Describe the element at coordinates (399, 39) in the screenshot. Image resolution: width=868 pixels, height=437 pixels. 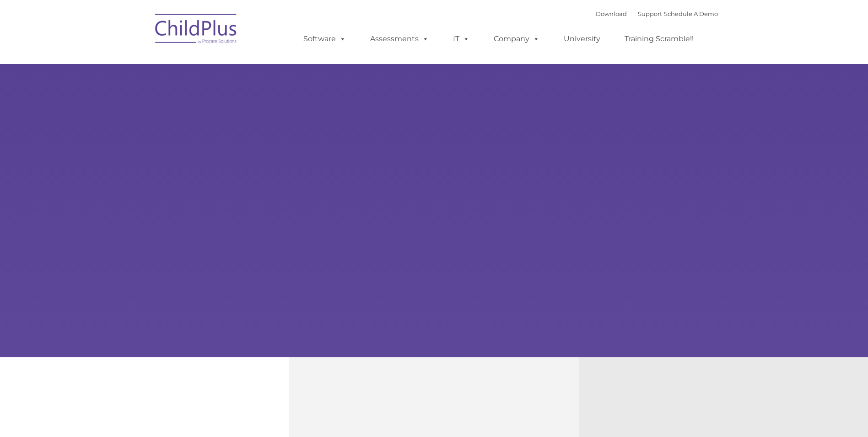
I see `a: Assessments` at that location.